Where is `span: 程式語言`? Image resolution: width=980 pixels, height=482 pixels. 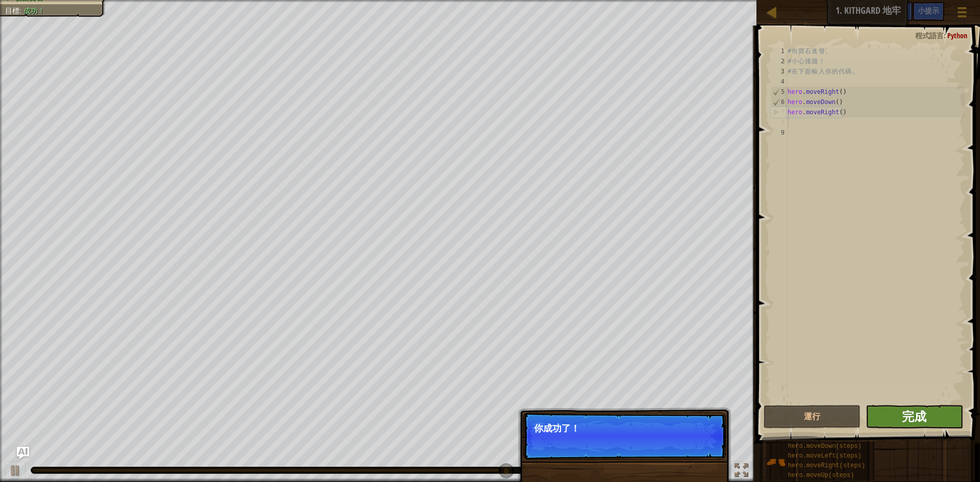 span: 程式語言 is located at coordinates (930, 35).